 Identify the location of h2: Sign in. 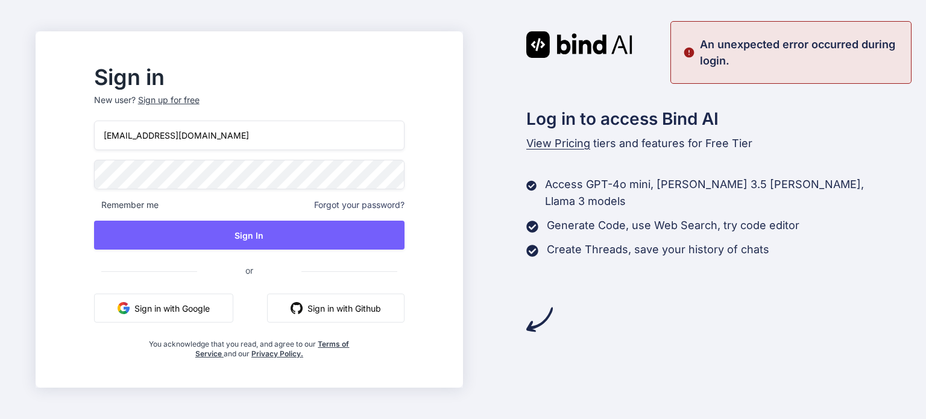
(249, 77).